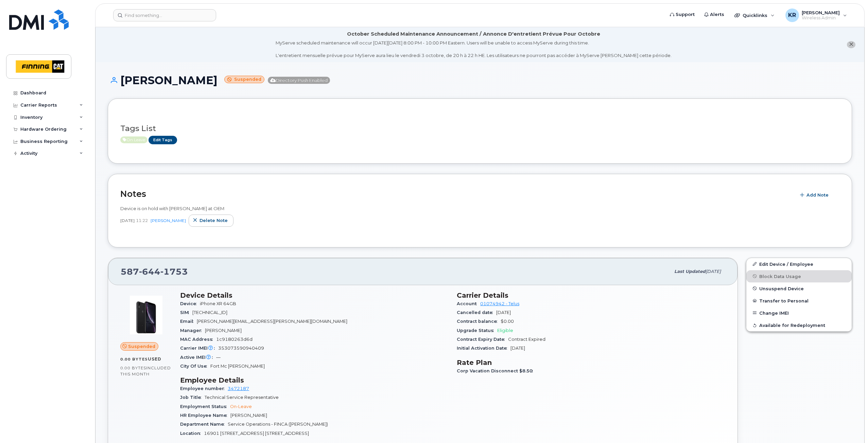 The image size is (868, 443). I want to click on span: Active, so click(134, 140).